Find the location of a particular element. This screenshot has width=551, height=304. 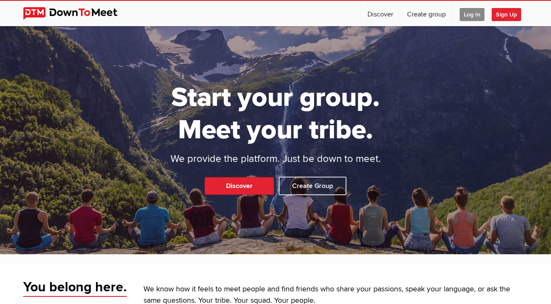

span: Log In is located at coordinates (472, 14).